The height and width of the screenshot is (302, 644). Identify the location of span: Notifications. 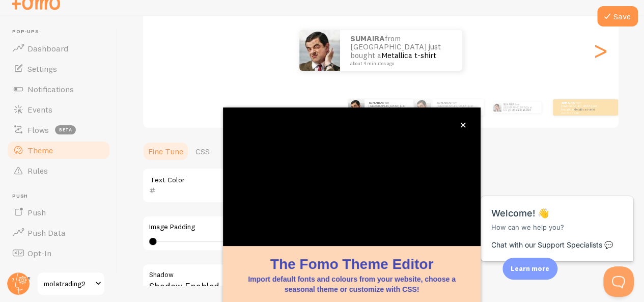
(51, 89).